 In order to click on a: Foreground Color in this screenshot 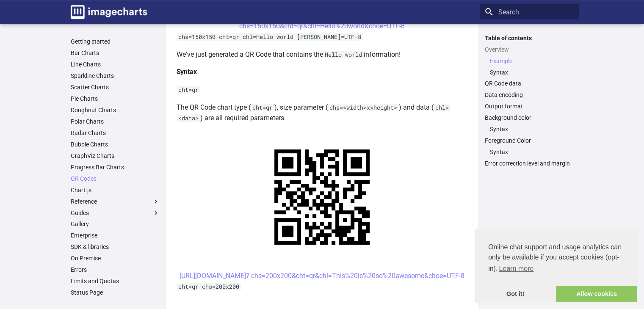, I will do `click(530, 141)`.